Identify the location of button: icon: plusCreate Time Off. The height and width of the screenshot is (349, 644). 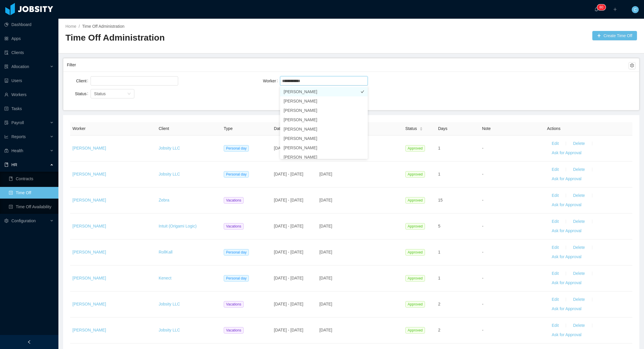
(615, 35).